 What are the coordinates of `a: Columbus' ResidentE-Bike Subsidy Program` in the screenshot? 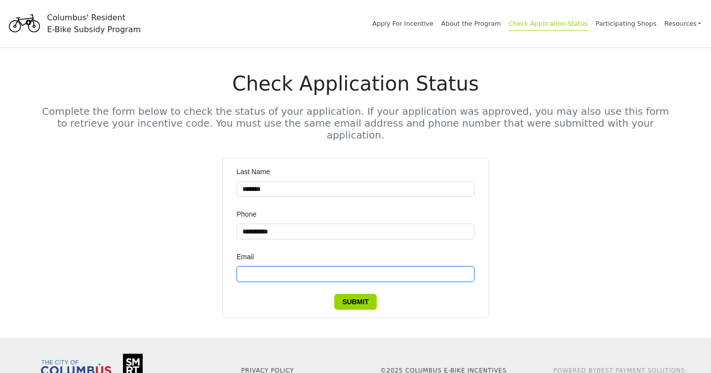 It's located at (73, 23).